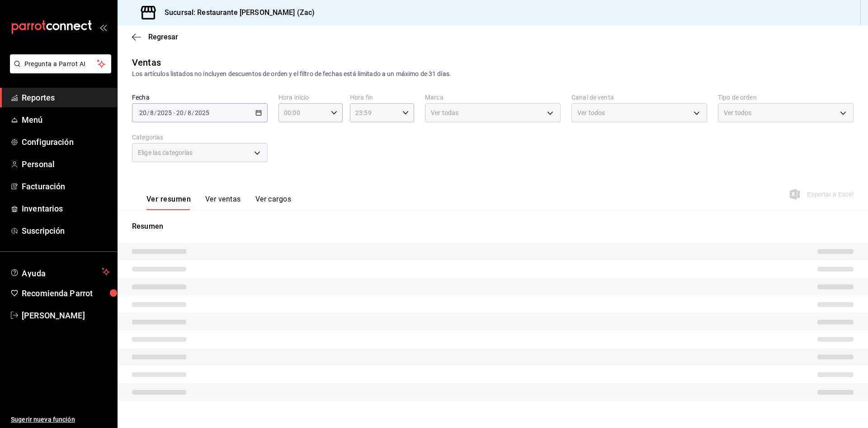 This screenshot has height=428, width=868. What do you see at coordinates (65, 230) in the screenshot?
I see `span: Suscripción` at bounding box center [65, 230].